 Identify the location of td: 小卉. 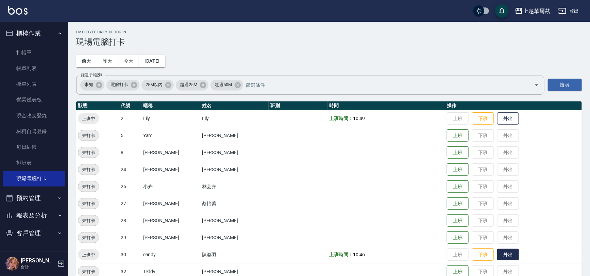
(171, 186).